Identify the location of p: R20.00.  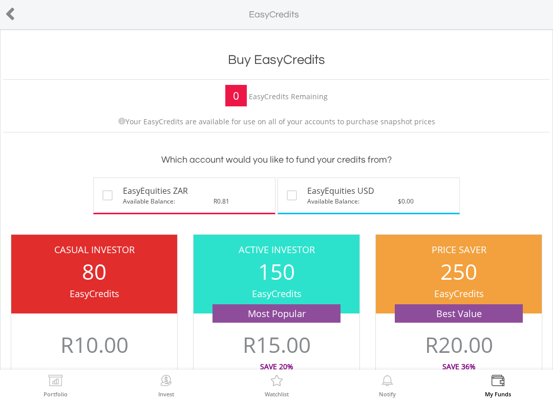
(458, 345).